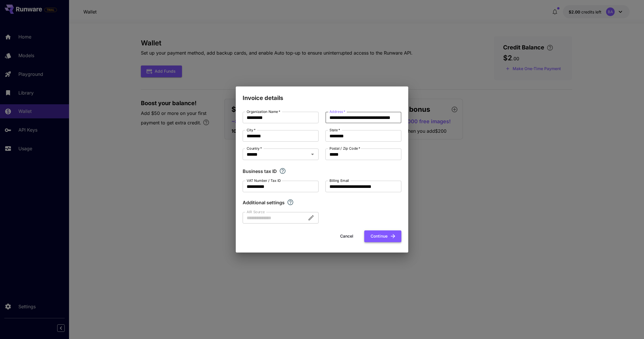 This screenshot has height=339, width=644. What do you see at coordinates (383, 236) in the screenshot?
I see `button: Continue` at bounding box center [383, 236].